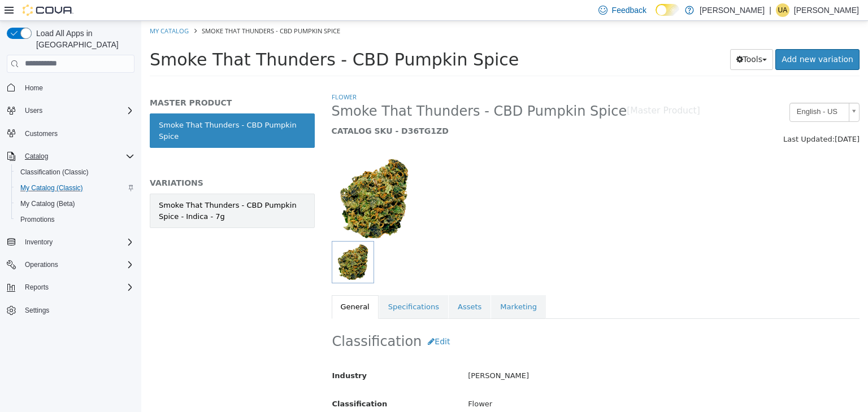 The width and height of the screenshot is (868, 412). I want to click on a: My Catalog (Beta), so click(47, 204).